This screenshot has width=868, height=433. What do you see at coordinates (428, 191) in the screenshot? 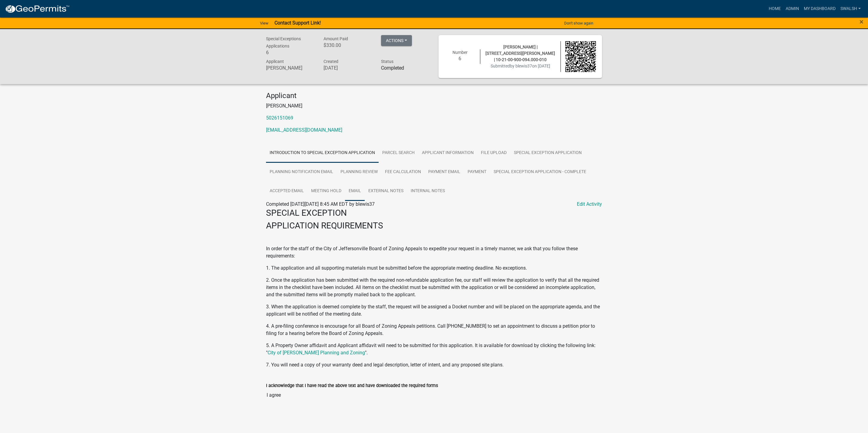
I see `a: Internal Notes` at bounding box center [428, 191].